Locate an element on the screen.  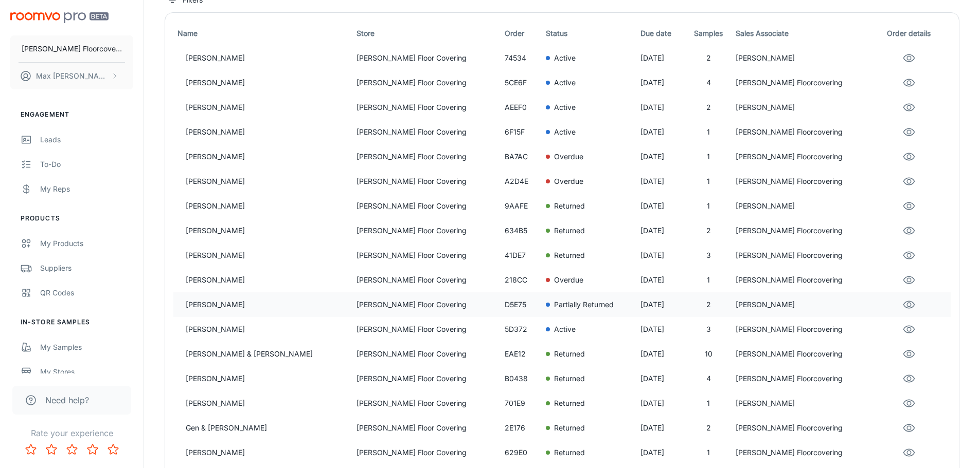
p: B0438 is located at coordinates (521, 379).